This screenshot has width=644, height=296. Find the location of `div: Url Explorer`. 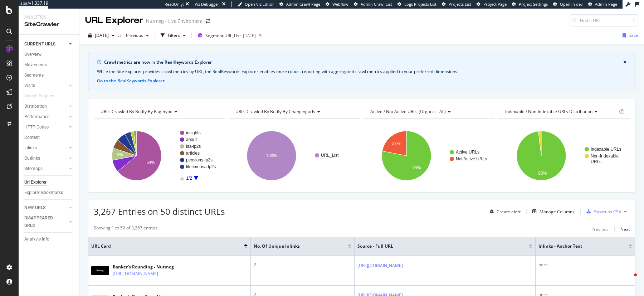

div: Url Explorer is located at coordinates (35, 182).